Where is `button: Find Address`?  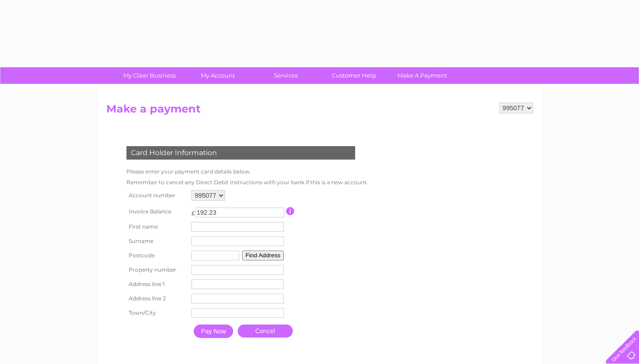 button: Find Address is located at coordinates (264, 256).